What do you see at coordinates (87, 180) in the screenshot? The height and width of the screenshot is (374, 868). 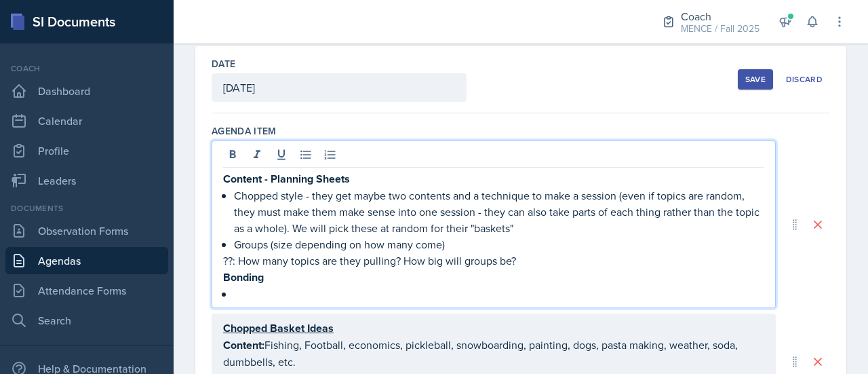 I see `a: Leaders` at bounding box center [87, 180].